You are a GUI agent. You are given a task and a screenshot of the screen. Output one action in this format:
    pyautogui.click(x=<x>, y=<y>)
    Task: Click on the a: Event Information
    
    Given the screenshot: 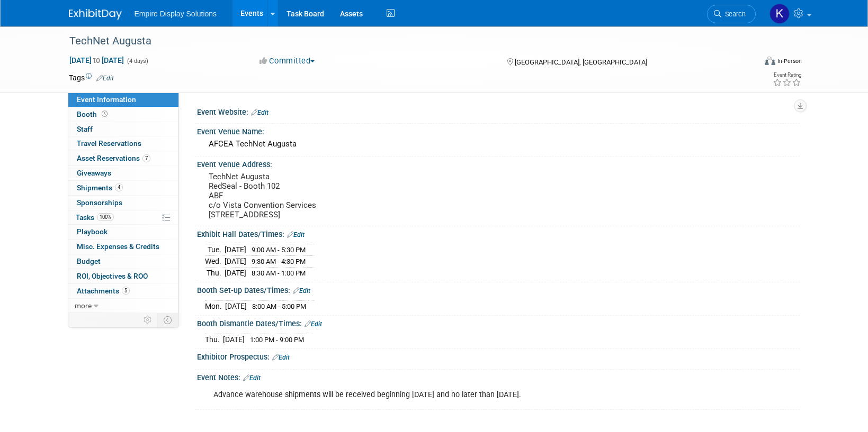 What is the action you would take?
    pyautogui.click(x=123, y=100)
    